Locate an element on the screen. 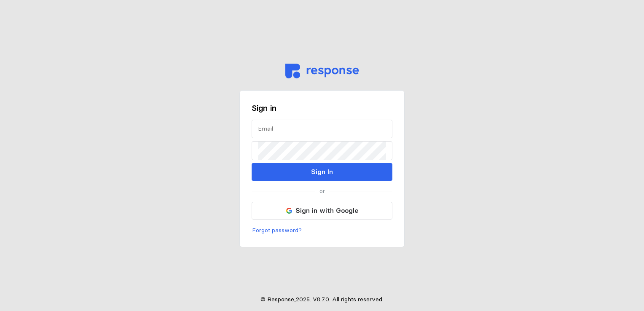  p: Sign In is located at coordinates (322, 172).